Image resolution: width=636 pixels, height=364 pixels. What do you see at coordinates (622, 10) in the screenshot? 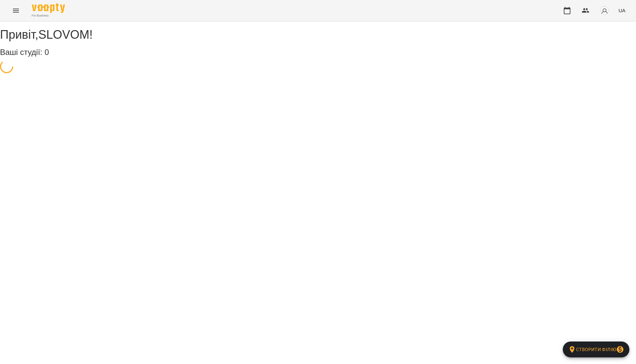
I see `span: UA` at bounding box center [622, 10].